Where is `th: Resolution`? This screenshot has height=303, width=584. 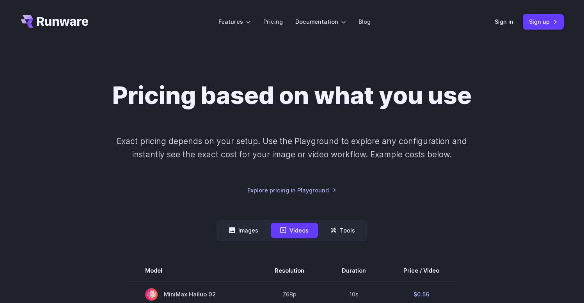 th: Resolution is located at coordinates (289, 271).